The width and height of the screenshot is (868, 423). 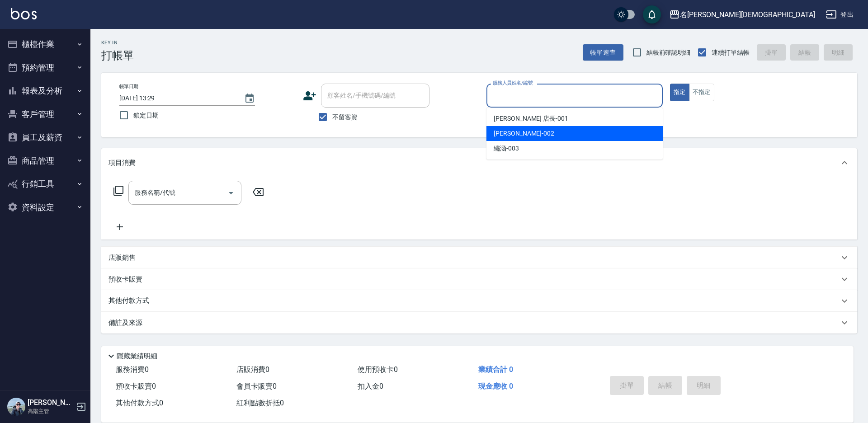 What do you see at coordinates (495, 369) in the screenshot?
I see `span: 業績合計 0` at bounding box center [495, 369].